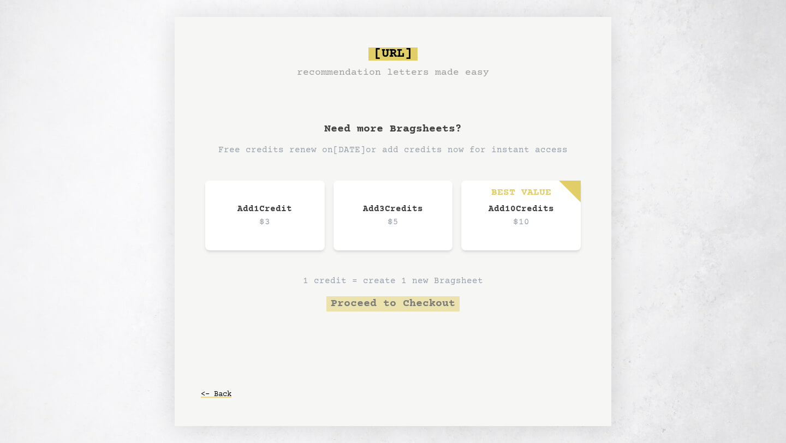  I want to click on button: <- Back, so click(216, 395).